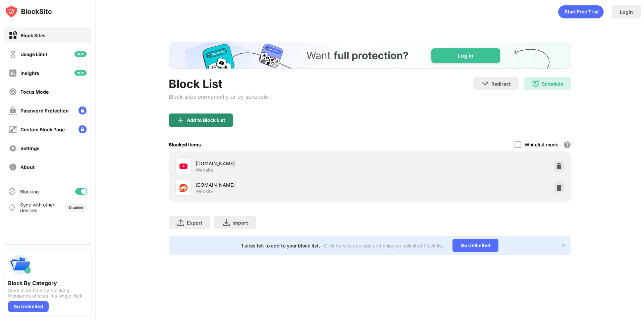 The image size is (644, 320). What do you see at coordinates (384, 245) in the screenshot?
I see `div: Click here to upgrade and enjoy an unlimited block list.` at bounding box center [384, 245].